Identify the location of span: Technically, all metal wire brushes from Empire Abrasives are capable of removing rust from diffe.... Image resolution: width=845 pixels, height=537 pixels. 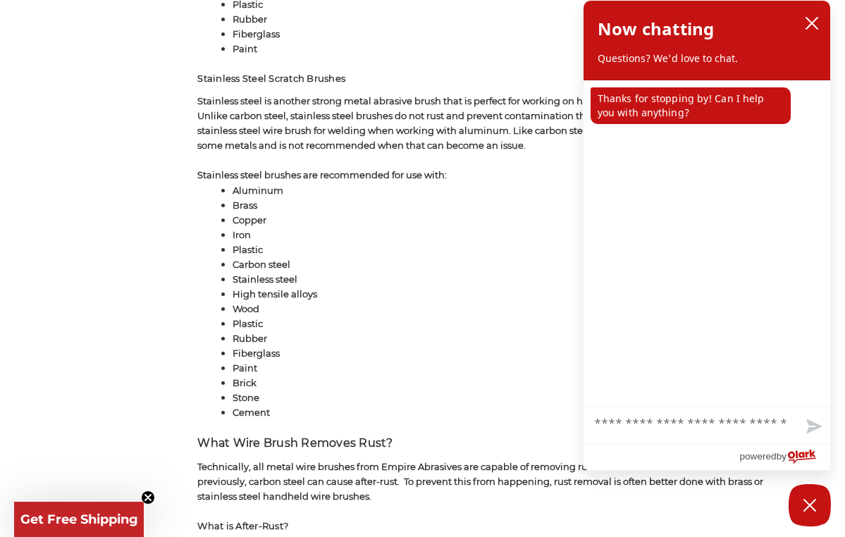
(499, 481).